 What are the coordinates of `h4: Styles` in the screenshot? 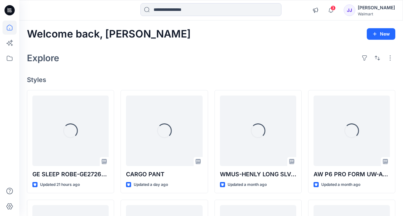 It's located at (211, 80).